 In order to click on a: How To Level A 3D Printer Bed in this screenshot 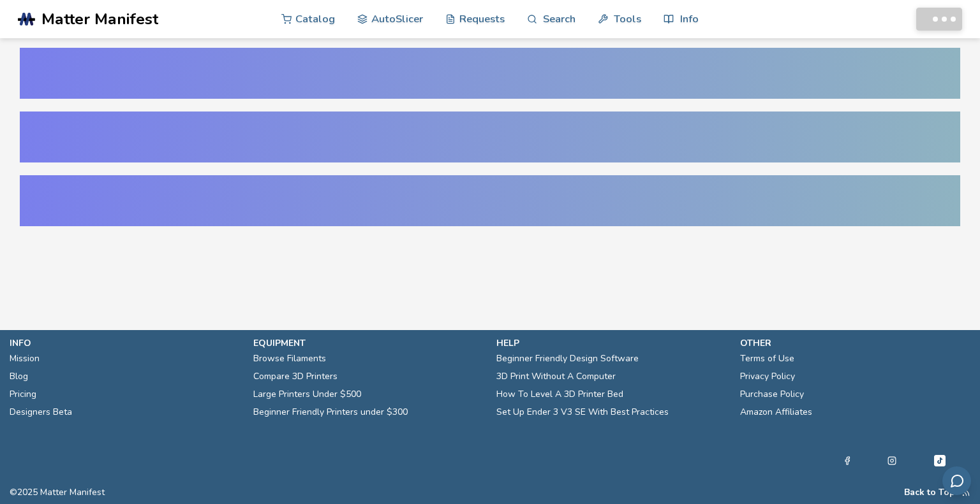, I will do `click(560, 395)`.